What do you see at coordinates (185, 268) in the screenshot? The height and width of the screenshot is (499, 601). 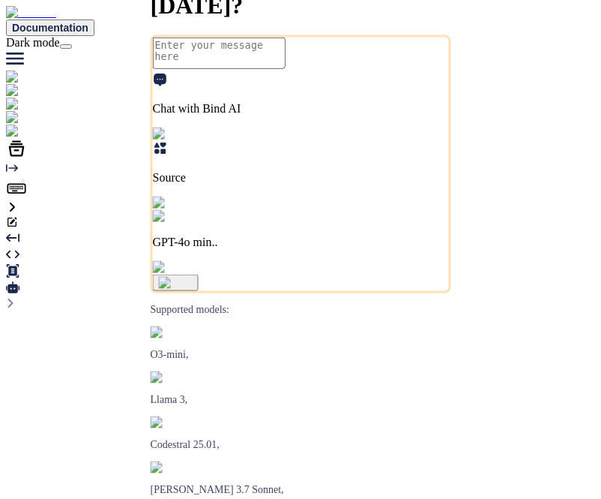 I see `img: attachment` at bounding box center [185, 268].